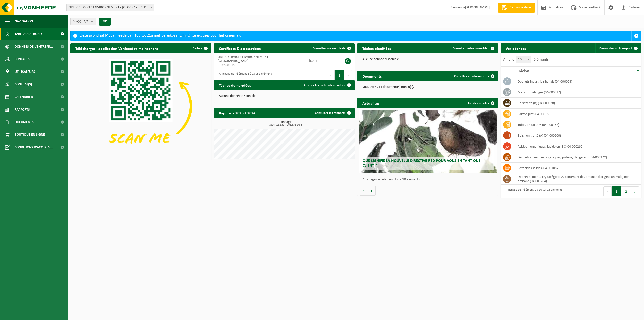 This screenshot has width=644, height=320. Describe the element at coordinates (377, 48) in the screenshot. I see `h2: Tâches planifiées` at that location.